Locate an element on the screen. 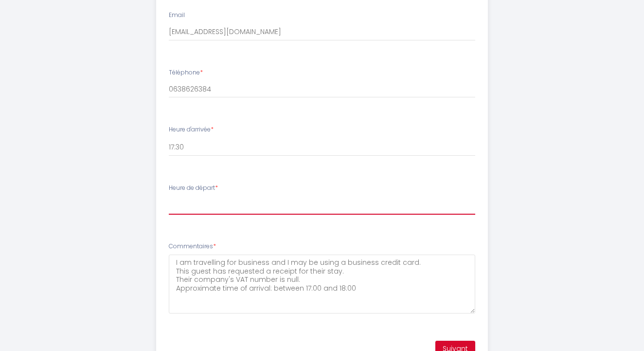 The height and width of the screenshot is (351, 644). label: Téléphone is located at coordinates (186, 72).